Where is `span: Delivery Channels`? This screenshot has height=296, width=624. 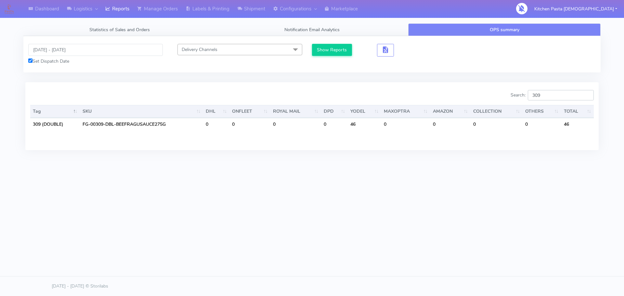
span: Delivery Channels is located at coordinates (200, 49).